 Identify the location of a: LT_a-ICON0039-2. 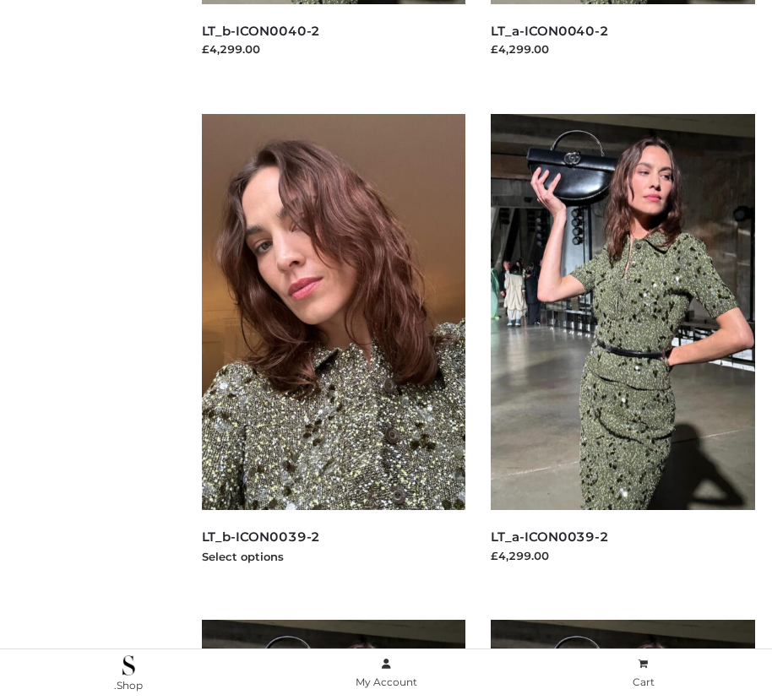
(549, 536).